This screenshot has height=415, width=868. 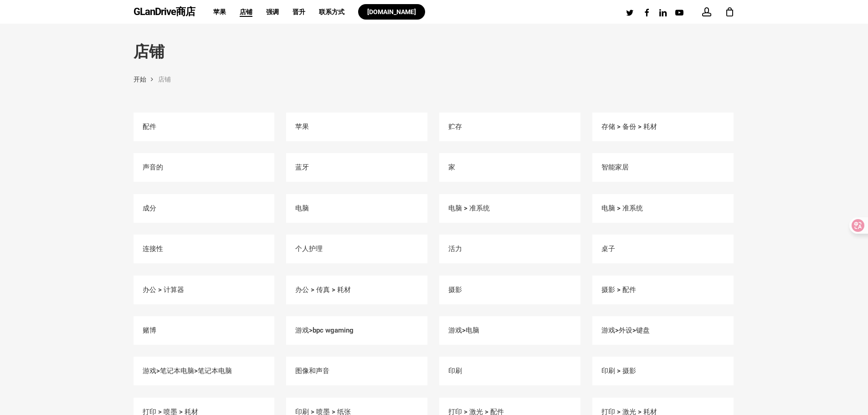 I want to click on font: 图像和声音, so click(x=312, y=371).